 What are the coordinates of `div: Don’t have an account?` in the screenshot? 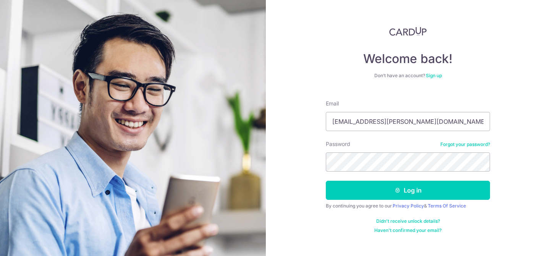 It's located at (408, 76).